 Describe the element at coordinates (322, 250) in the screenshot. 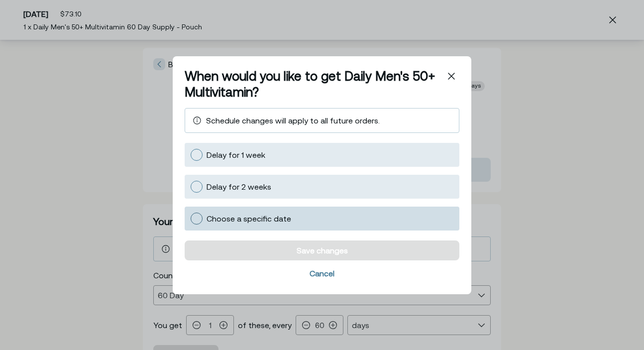

I see `button: Save changes` at that location.